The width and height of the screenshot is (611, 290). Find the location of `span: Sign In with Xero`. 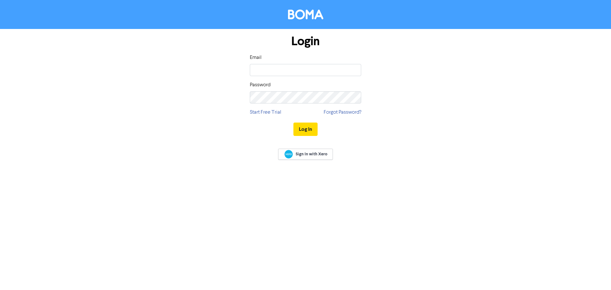

span: Sign In with Xero is located at coordinates (311, 154).